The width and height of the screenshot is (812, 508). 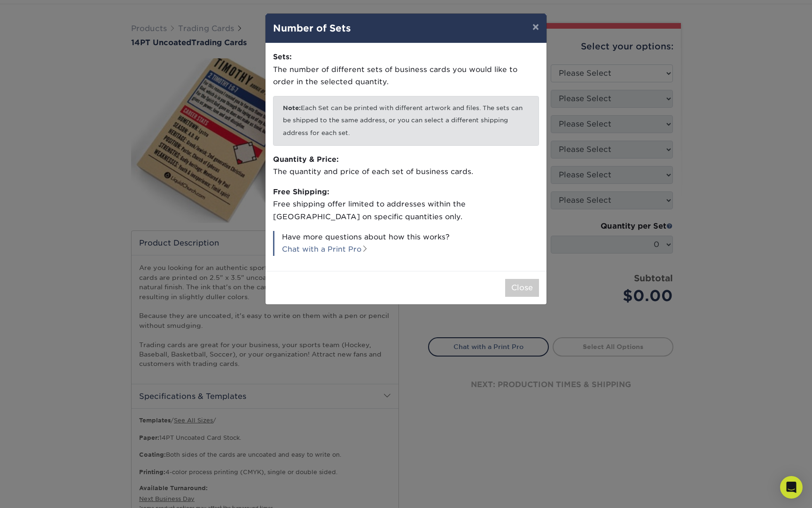 What do you see at coordinates (406, 28) in the screenshot?
I see `h4: Number of Sets` at bounding box center [406, 28].